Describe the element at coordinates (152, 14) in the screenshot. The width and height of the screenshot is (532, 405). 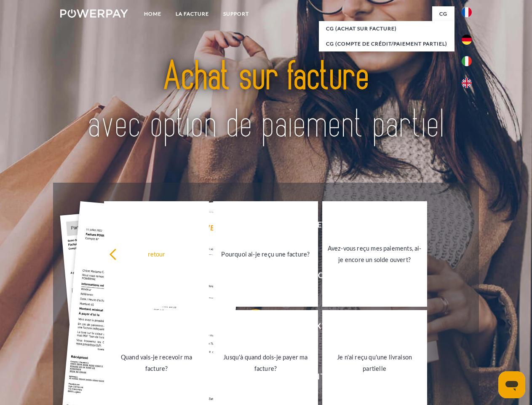
I see `a: Home` at that location.